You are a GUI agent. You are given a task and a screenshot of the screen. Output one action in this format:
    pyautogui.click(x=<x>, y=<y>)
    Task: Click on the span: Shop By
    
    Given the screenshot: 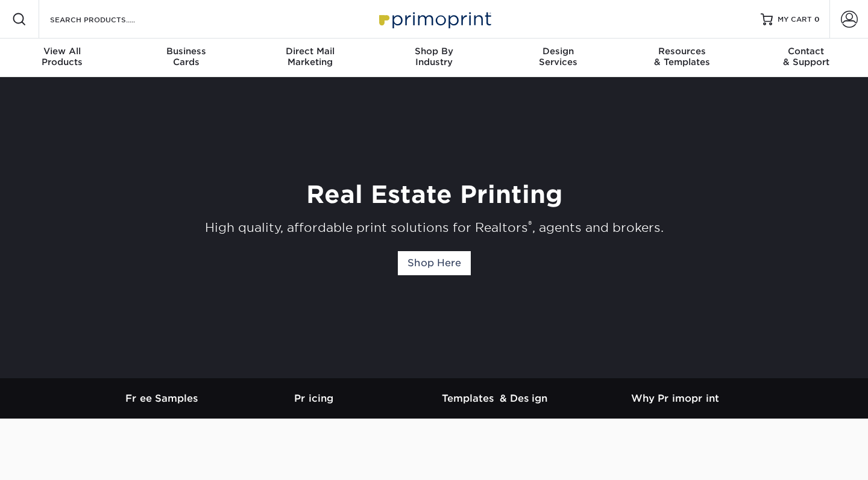 What is the action you would take?
    pyautogui.click(x=434, y=51)
    